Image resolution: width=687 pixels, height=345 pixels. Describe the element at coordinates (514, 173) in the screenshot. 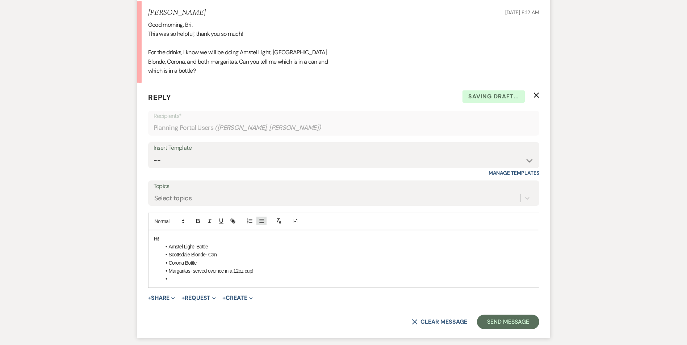

I see `a: Manage Templates` at that location.